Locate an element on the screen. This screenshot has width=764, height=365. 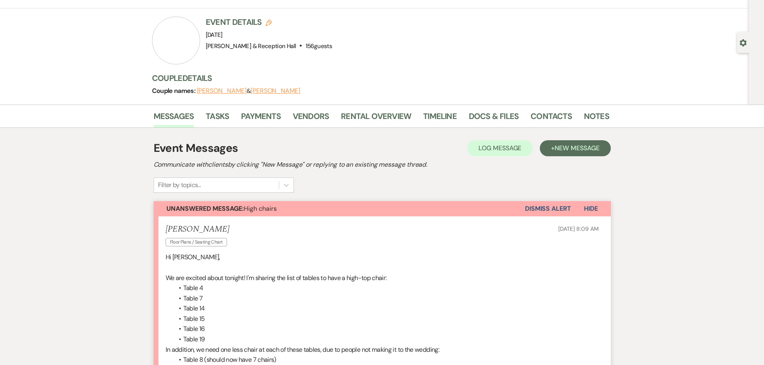
button: Log Message is located at coordinates (500, 148).